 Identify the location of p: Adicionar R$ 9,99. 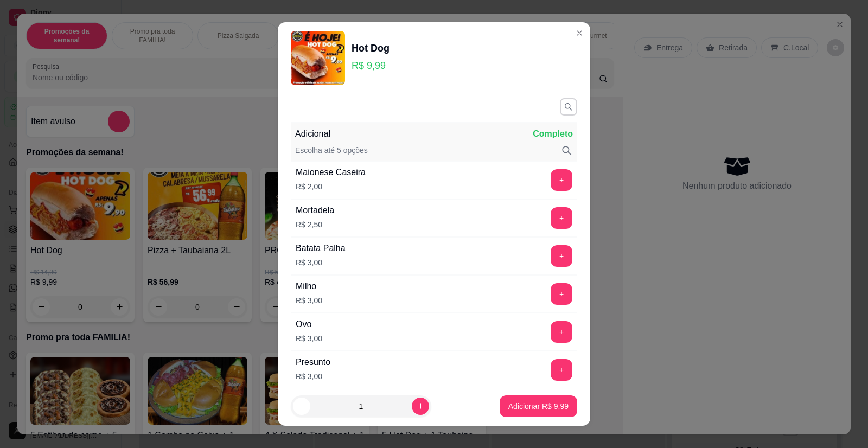
(538, 406).